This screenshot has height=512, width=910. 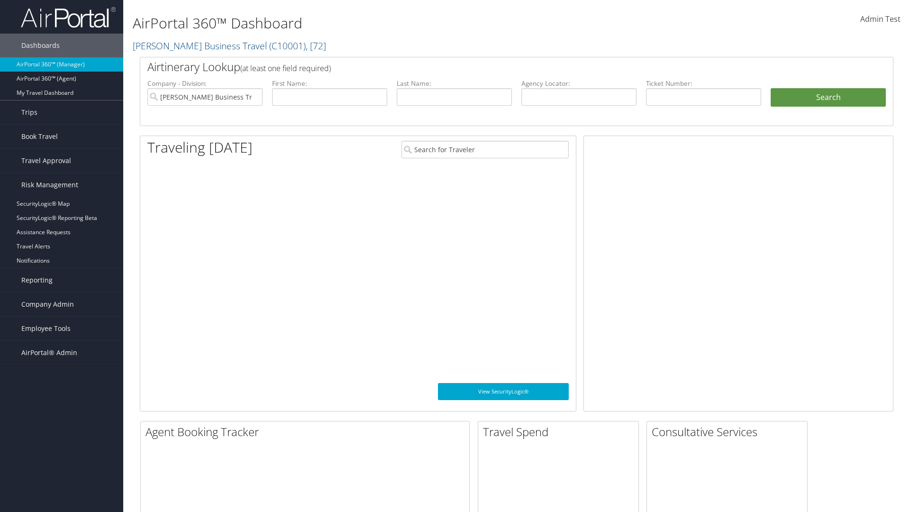 I want to click on h1: AirPortal 360™ Dashboard, so click(x=389, y=23).